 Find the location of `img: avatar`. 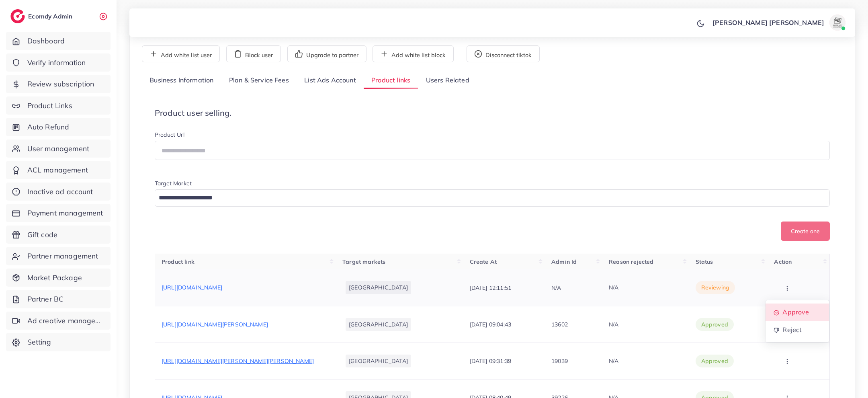

img: avatar is located at coordinates (838, 23).